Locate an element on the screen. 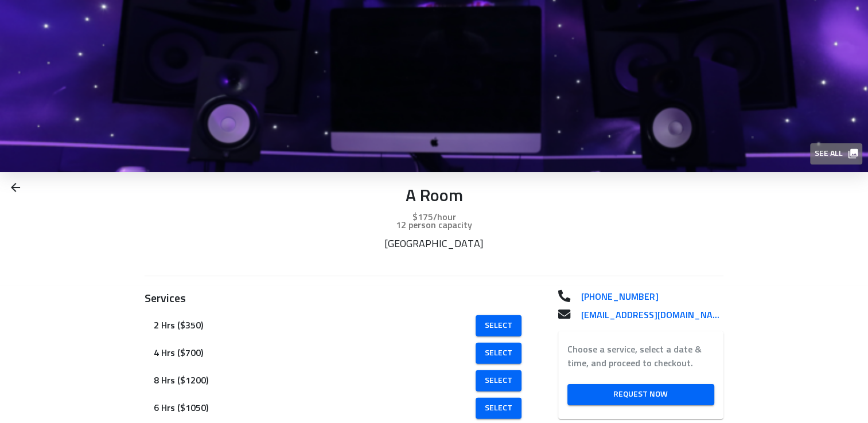 The image size is (868, 423). h3: Services is located at coordinates (338, 299).